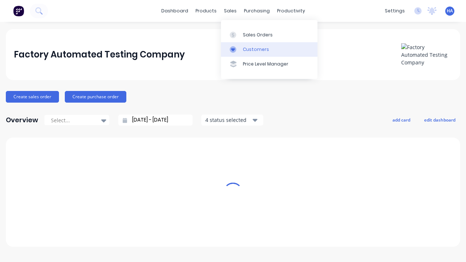  I want to click on button: Create purchase order, so click(95, 97).